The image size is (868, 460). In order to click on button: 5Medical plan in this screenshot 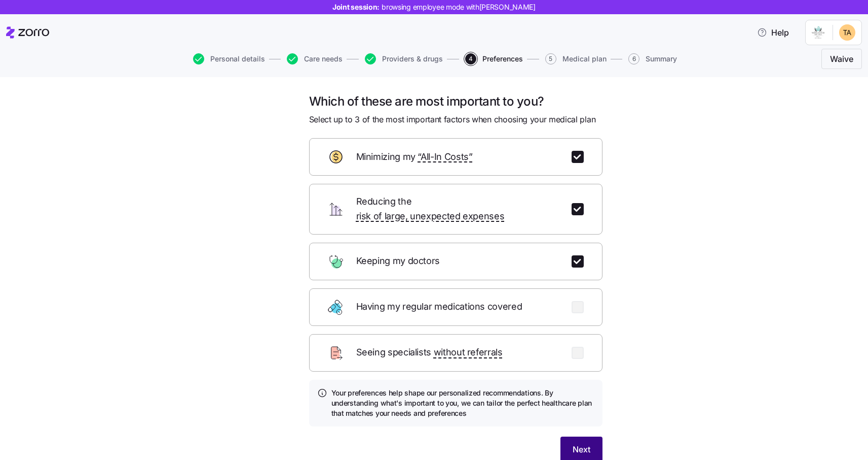, I will do `click(576, 59)`.